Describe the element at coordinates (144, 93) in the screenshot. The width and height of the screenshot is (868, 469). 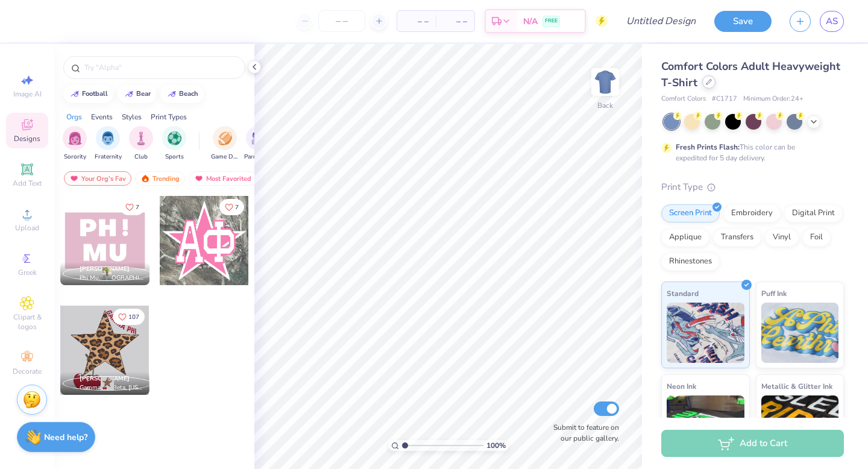
I see `div: bear` at that location.